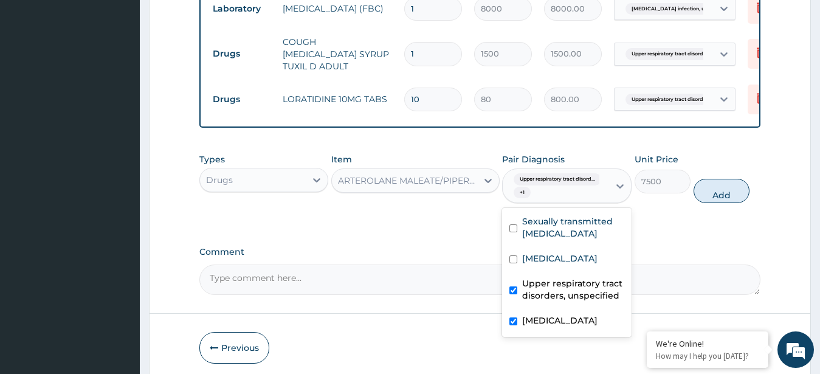 This screenshot has width=820, height=374. What do you see at coordinates (707, 355) in the screenshot?
I see `p: How may I help you today?` at bounding box center [707, 355].